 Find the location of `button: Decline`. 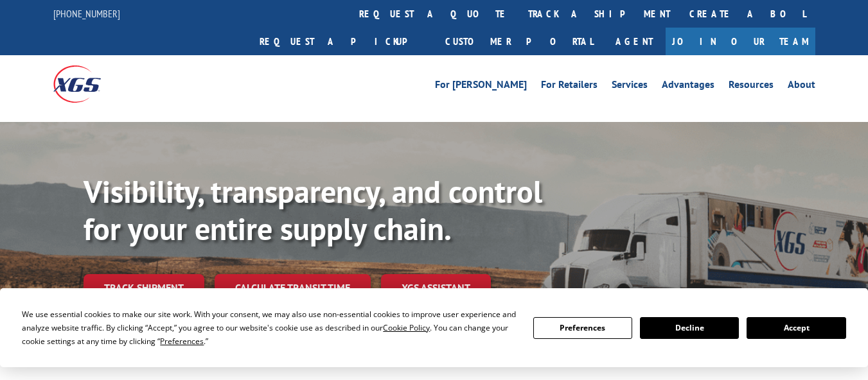

button: Decline is located at coordinates (690, 328).